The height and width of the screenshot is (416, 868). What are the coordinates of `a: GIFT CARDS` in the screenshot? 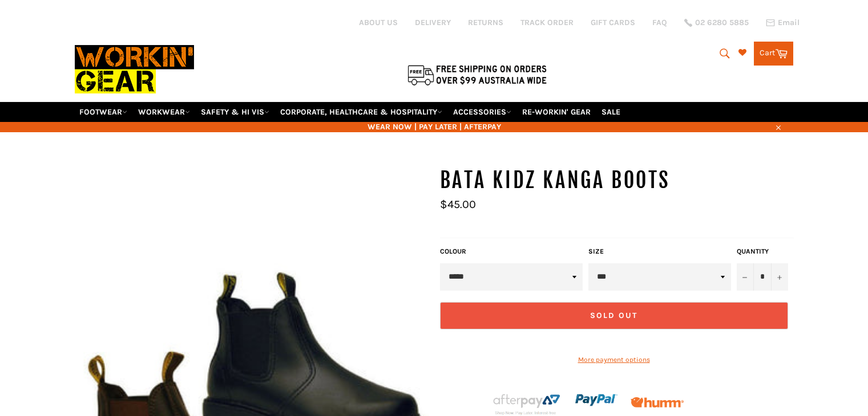 It's located at (613, 22).